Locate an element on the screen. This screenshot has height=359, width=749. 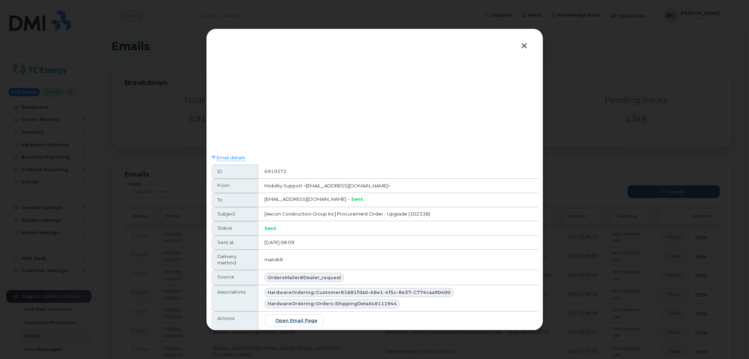
button: Open email page is located at coordinates (294, 320).